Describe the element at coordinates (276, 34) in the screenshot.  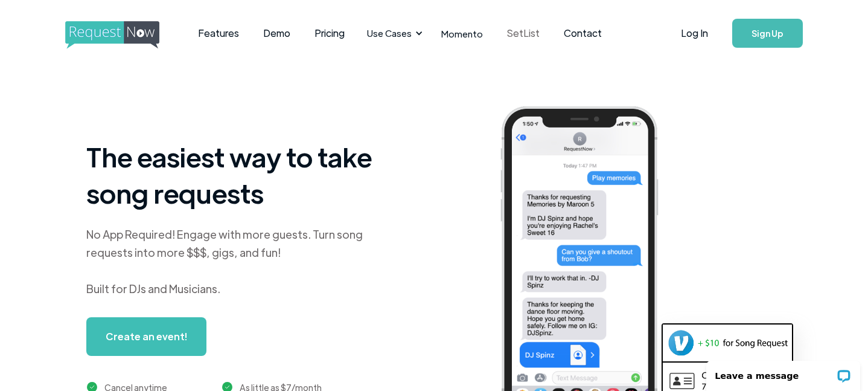
I see `a: Demo` at that location.